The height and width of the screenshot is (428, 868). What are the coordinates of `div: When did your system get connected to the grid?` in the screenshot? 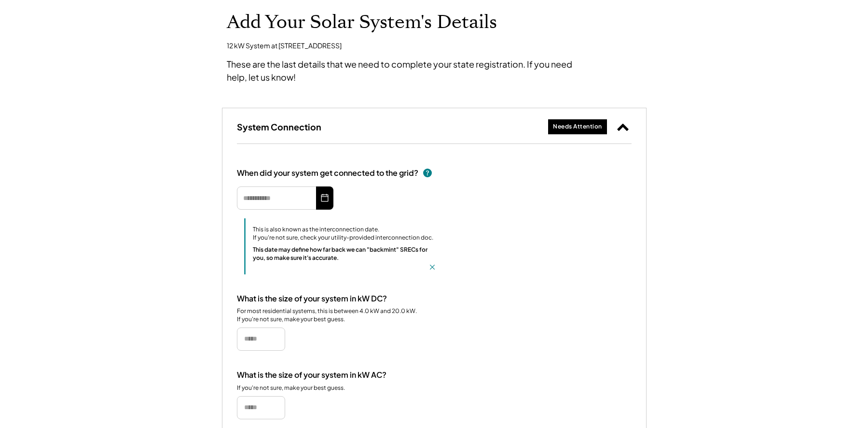 It's located at (328, 172).